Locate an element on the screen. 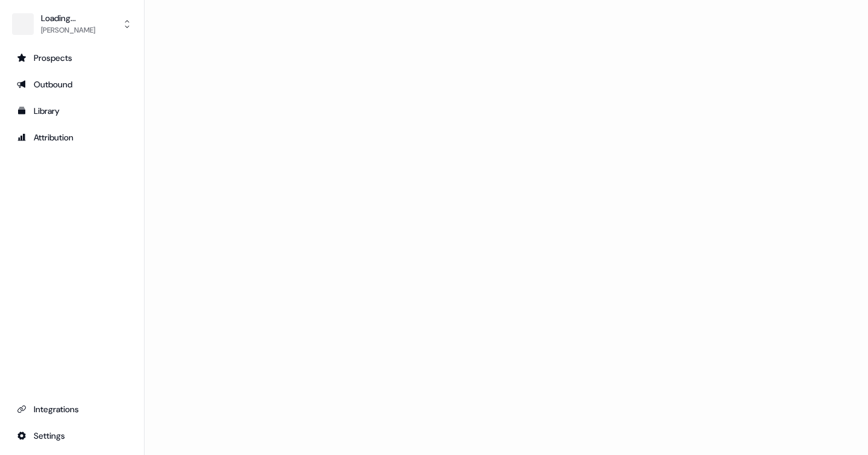 Image resolution: width=868 pixels, height=455 pixels. div: Attribution is located at coordinates (72, 138).